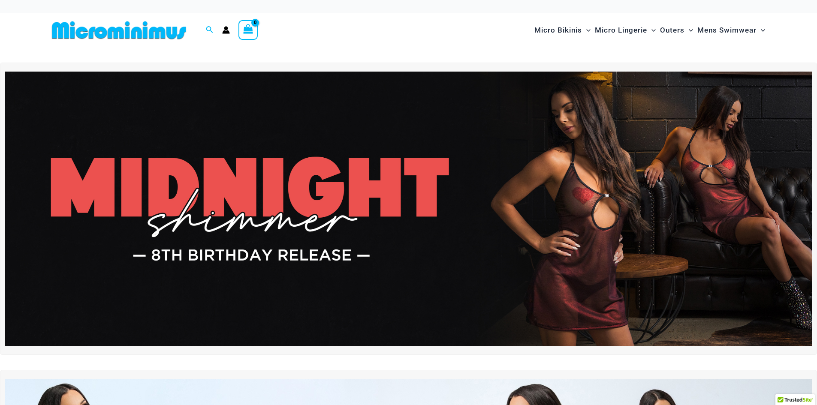 The width and height of the screenshot is (817, 405). Describe the element at coordinates (677, 30) in the screenshot. I see `a: OutersMenu ToggleMenu Toggle` at that location.